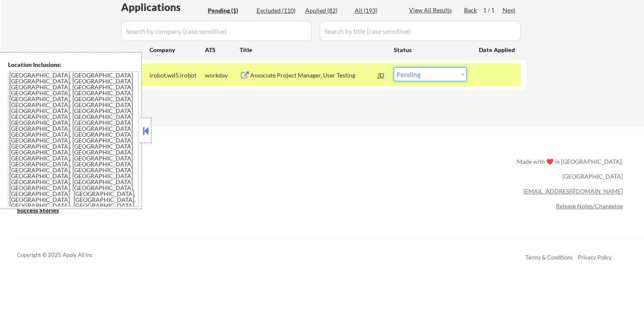 The height and width of the screenshot is (309, 644). What do you see at coordinates (431, 10) in the screenshot?
I see `div: View All Results` at bounding box center [431, 10].